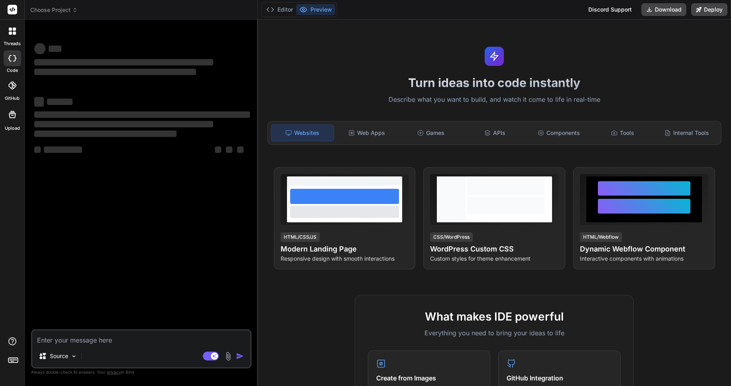 The width and height of the screenshot is (731, 386). What do you see at coordinates (345, 249) in the screenshot?
I see `h4: Modern Landing Page` at bounding box center [345, 249].